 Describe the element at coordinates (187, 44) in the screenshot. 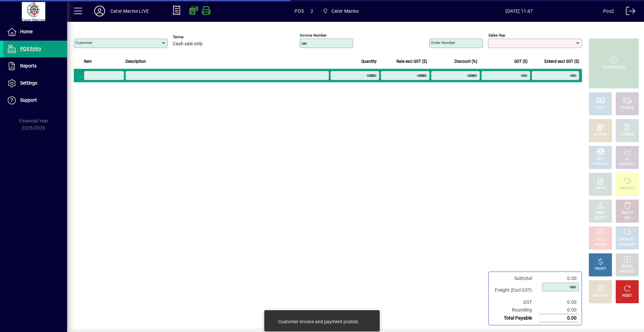

I see `span: Cash sale only` at that location.